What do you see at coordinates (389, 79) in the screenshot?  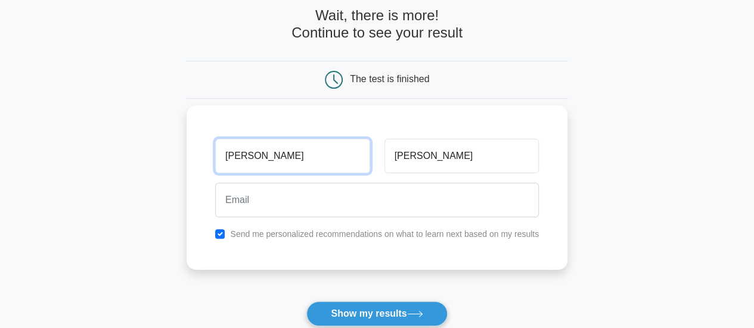 I see `div: The test is finished` at bounding box center [389, 79].